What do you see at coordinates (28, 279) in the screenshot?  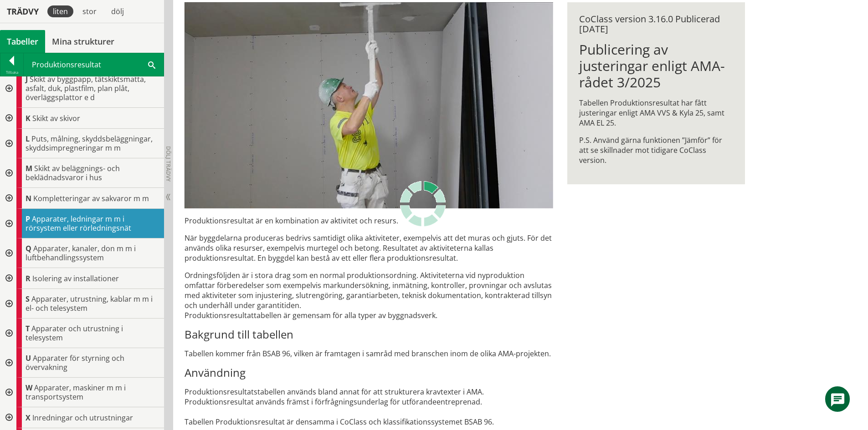 I see `span: R` at bounding box center [28, 279].